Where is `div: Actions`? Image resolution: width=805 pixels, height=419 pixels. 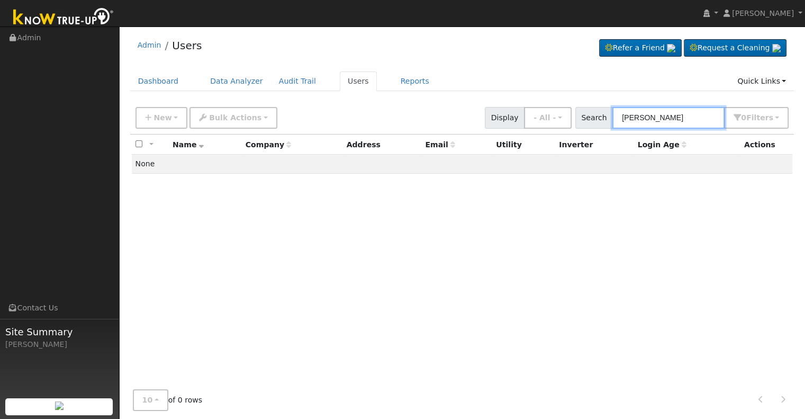 div: Actions is located at coordinates (766, 144).